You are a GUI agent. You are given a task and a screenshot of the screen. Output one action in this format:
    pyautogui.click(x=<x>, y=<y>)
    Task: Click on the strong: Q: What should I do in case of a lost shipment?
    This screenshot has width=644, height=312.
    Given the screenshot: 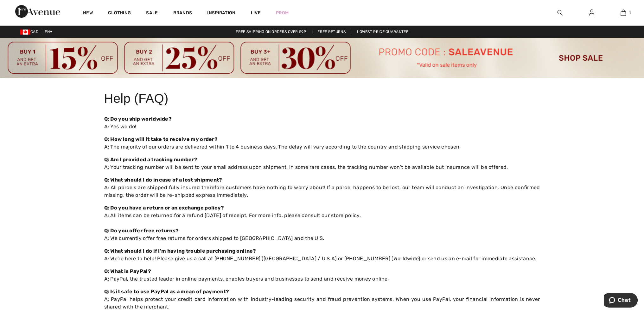 What is the action you would take?
    pyautogui.click(x=163, y=179)
    